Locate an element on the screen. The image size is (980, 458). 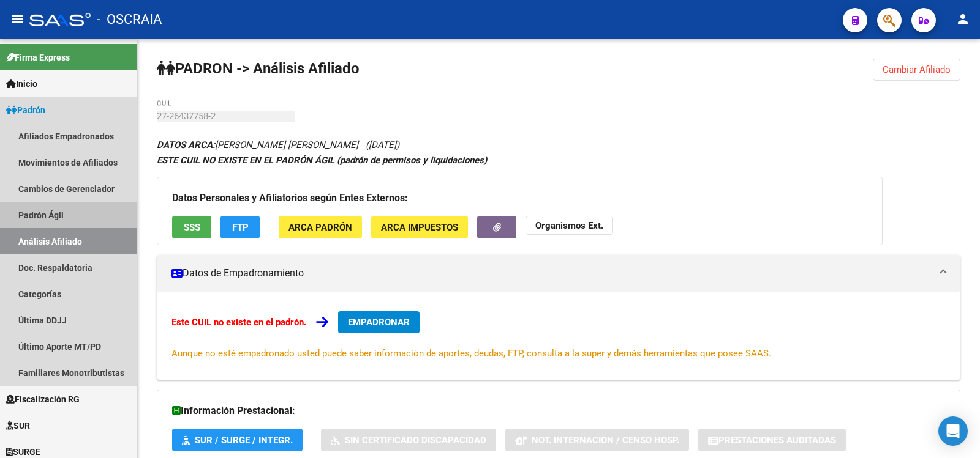
div: Datos de Empadronamiento is located at coordinates (559, 336).